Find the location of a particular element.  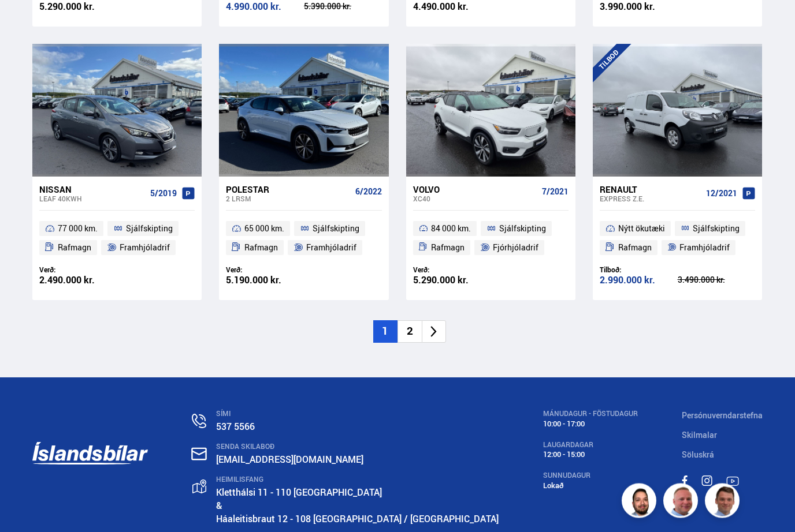

div: MÁNUDAGUR - FÖSTUDAGUR is located at coordinates (590, 414).